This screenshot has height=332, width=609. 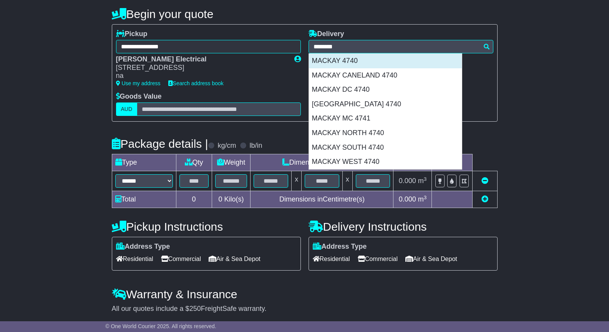 I want to click on div: MACKAY WEST 4740, so click(x=385, y=162).